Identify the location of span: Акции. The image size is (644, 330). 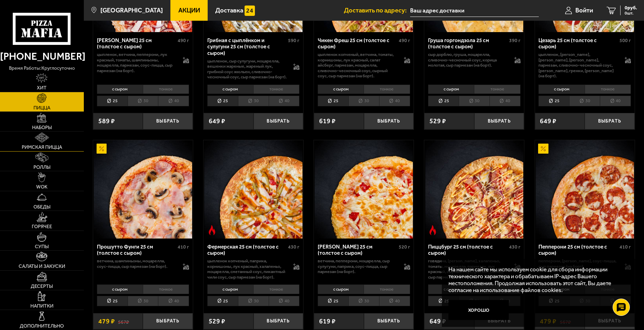
(189, 10).